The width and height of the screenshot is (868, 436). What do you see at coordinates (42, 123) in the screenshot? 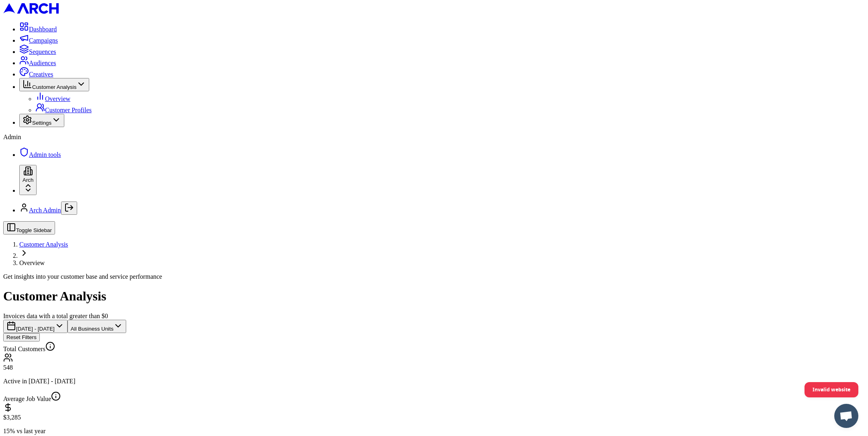
I see `span: Settings` at bounding box center [42, 123].